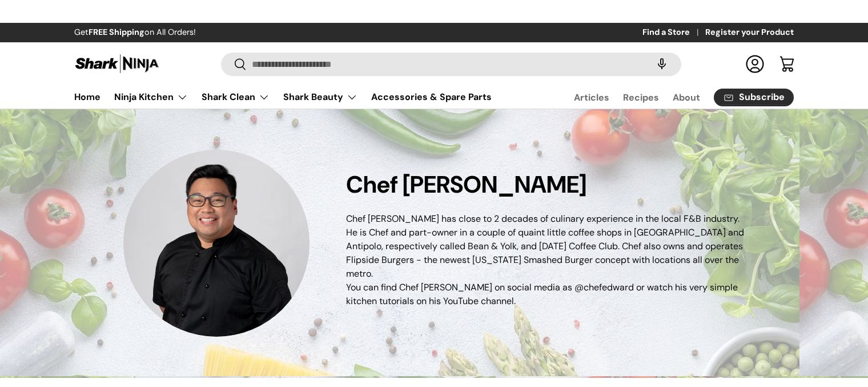 Image resolution: width=868 pixels, height=387 pixels. I want to click on nav: Primary, so click(282, 97).